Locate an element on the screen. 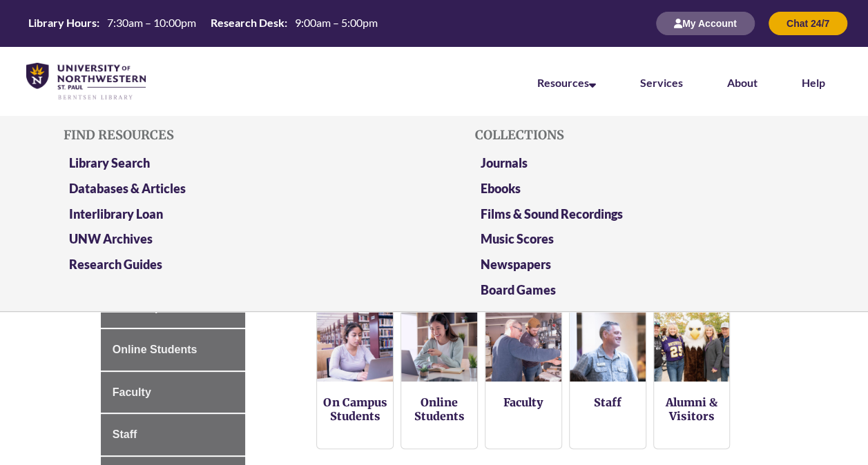 The image size is (868, 465). img: Alumni and Visitors Services is located at coordinates (692, 344).